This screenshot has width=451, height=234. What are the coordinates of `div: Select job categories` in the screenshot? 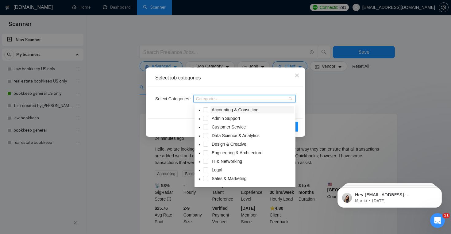 It's located at (225, 78).